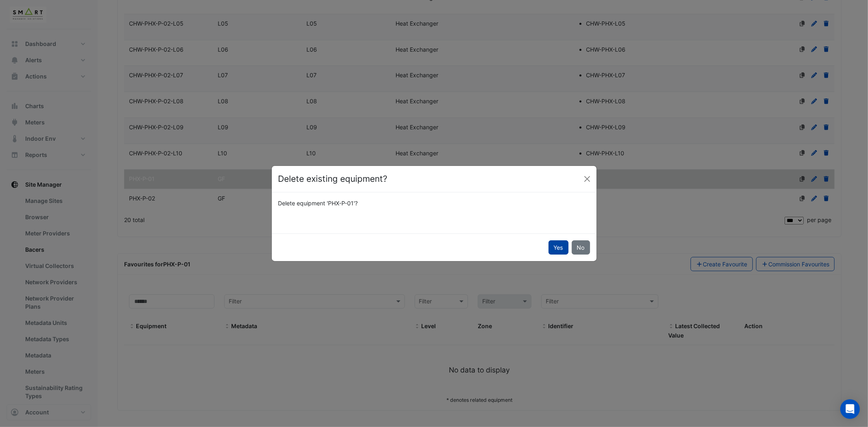 This screenshot has width=868, height=427. Describe the element at coordinates (587, 179) in the screenshot. I see `button: Close` at that location.